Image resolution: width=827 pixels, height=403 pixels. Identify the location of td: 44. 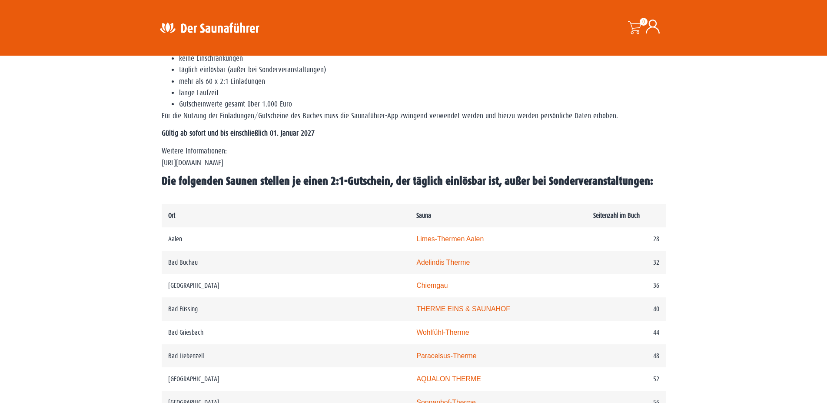
(626, 332).